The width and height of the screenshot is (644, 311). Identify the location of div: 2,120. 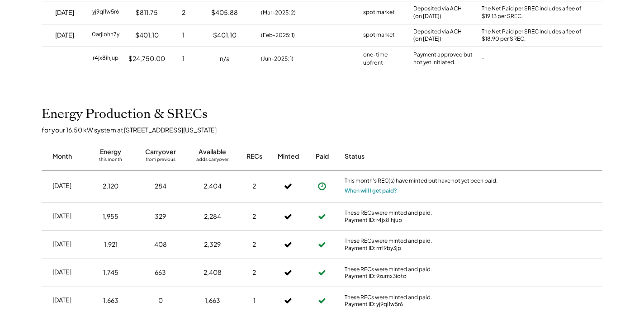
(110, 186).